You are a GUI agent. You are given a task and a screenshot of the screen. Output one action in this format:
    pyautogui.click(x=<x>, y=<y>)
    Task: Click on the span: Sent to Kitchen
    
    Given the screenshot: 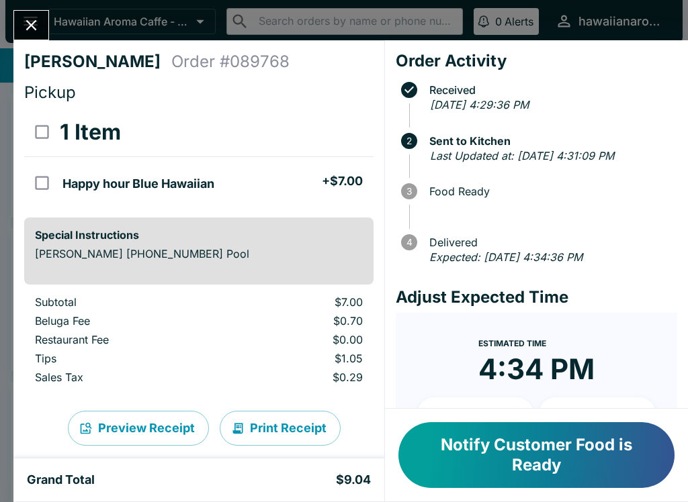 What is the action you would take?
    pyautogui.click(x=549, y=141)
    